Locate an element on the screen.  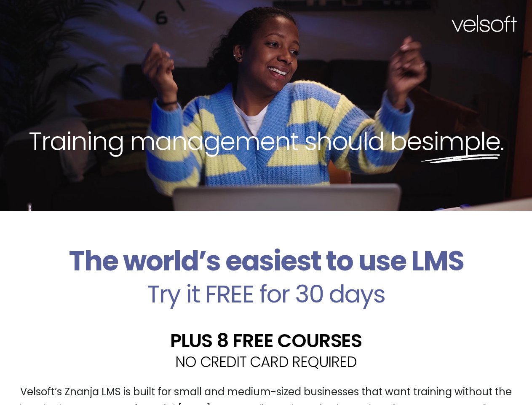
h2: NO CREDIT CARD REQUIRED is located at coordinates (266, 361).